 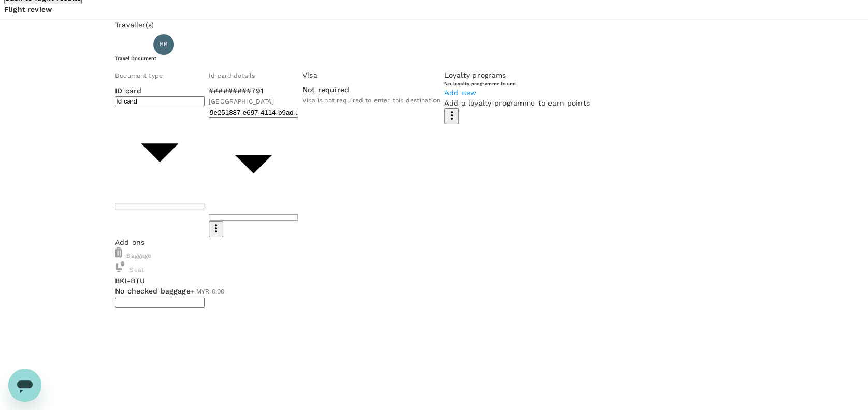 I want to click on div: Baggage, so click(x=434, y=254).